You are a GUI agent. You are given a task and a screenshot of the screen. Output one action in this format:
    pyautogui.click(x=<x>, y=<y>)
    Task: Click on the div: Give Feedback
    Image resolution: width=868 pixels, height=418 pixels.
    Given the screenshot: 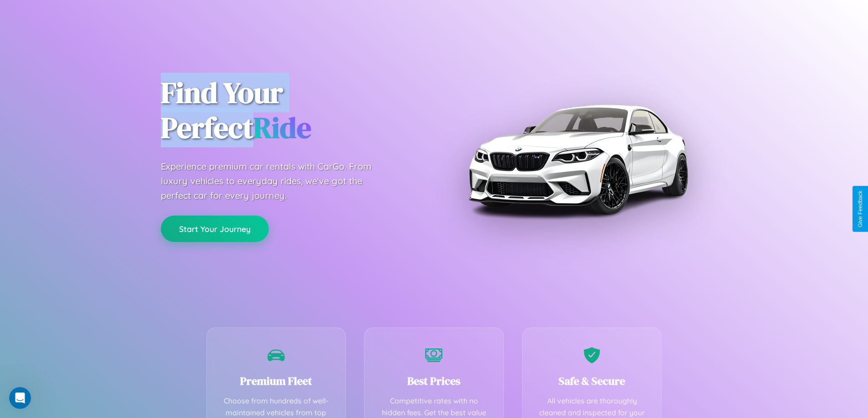 What is the action you would take?
    pyautogui.click(x=860, y=209)
    